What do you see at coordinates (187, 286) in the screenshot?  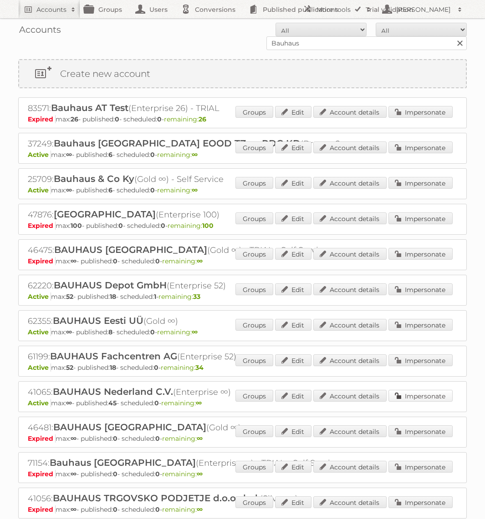 I see `h2: 62220: (Enterprise 52)` at bounding box center [187, 286].